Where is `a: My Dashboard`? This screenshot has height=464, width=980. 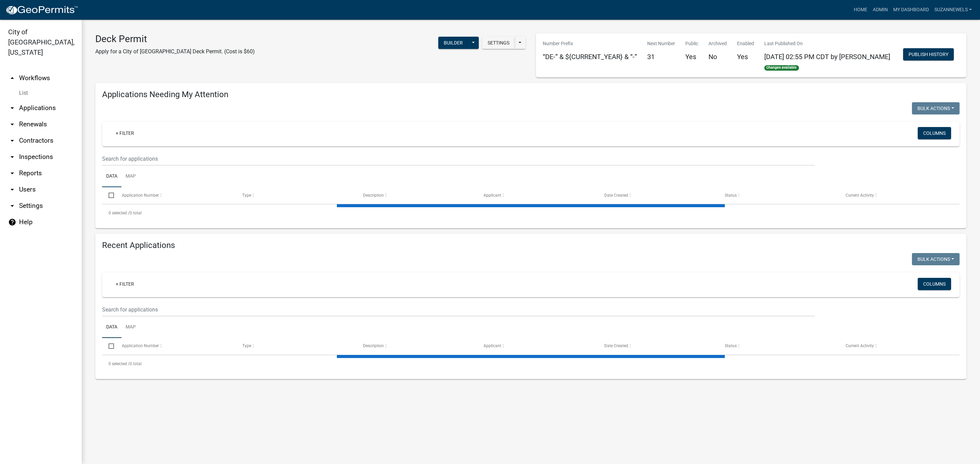
a: My Dashboard is located at coordinates (911, 10).